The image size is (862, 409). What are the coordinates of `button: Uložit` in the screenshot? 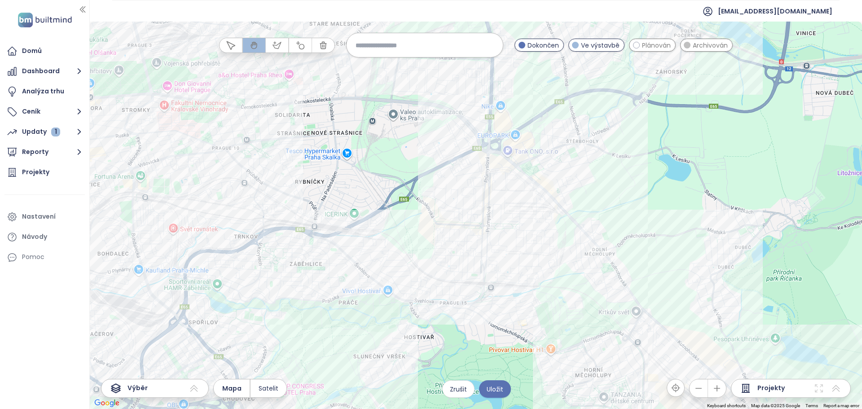 It's located at (495, 389).